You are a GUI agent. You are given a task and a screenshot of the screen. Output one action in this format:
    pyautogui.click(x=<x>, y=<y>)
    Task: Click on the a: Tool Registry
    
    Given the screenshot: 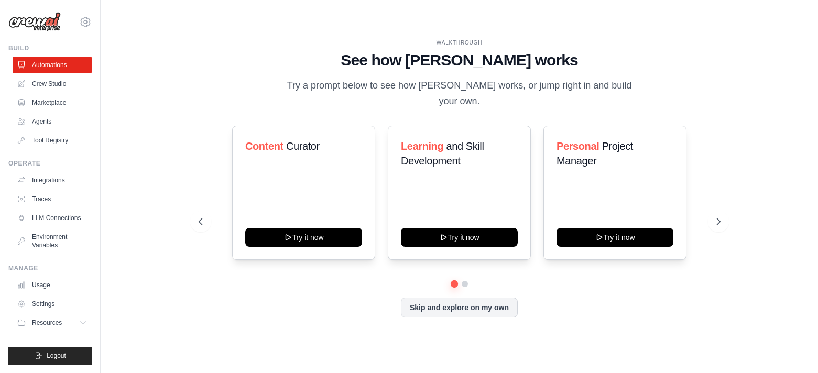 What is the action you would take?
    pyautogui.click(x=52, y=141)
    